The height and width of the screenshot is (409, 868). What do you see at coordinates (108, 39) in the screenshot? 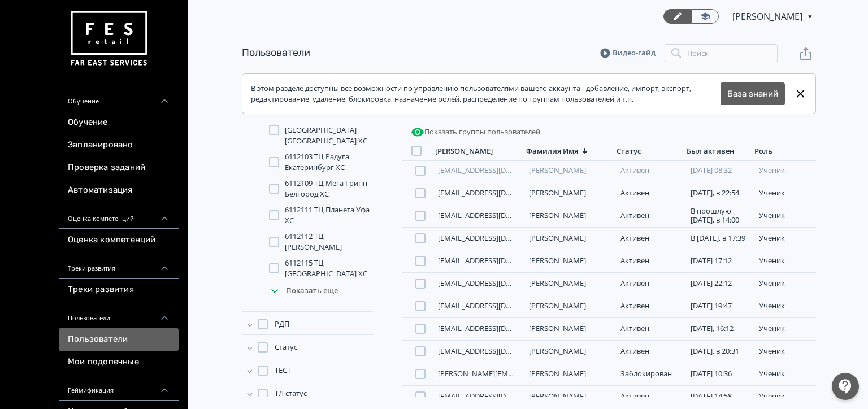
I see `img: https://files.teachbase.ru/system/account/57463/logo/medium-936fc5084dd2c598f50a98b9cbe0469a.png` at bounding box center [108, 39].